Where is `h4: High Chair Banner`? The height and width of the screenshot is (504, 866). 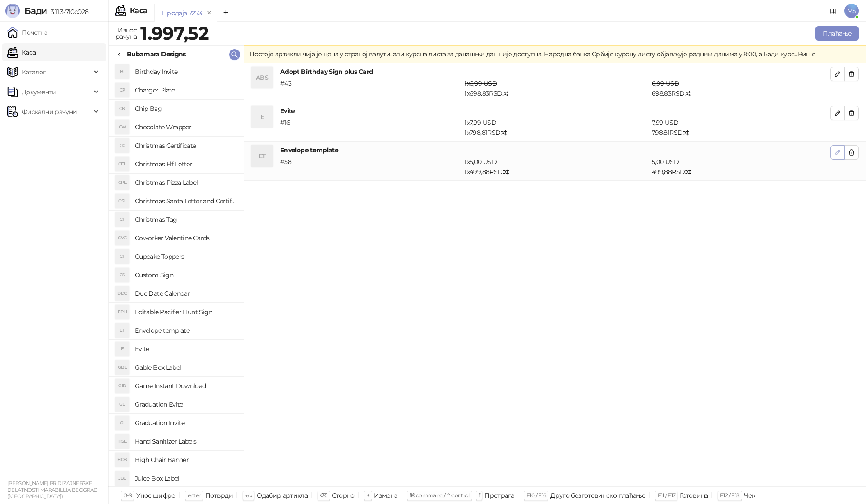
h4: High Chair Banner is located at coordinates (185, 460).